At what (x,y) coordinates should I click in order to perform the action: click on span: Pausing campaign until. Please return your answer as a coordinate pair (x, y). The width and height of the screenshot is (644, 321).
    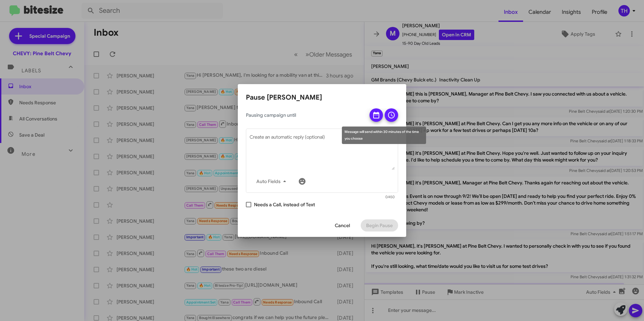
    Looking at the image, I should click on (305, 115).